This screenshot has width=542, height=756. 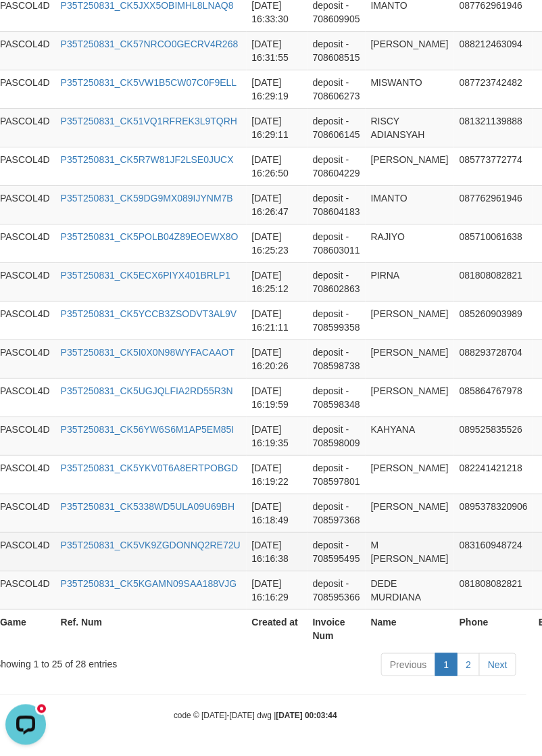 I want to click on td: deposit - 708606273, so click(x=337, y=89).